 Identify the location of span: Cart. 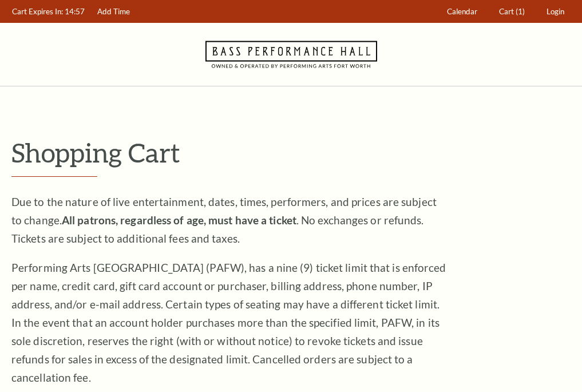
(506, 11).